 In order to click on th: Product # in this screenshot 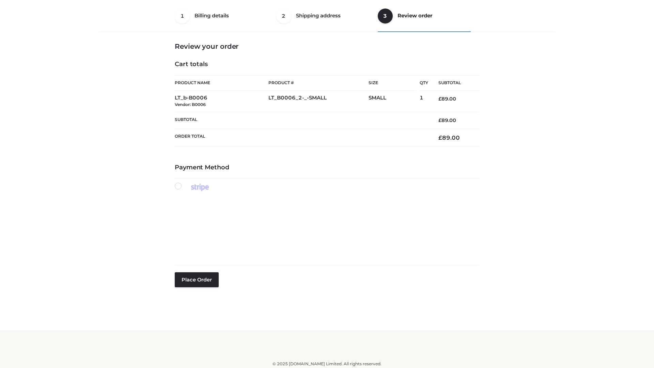, I will do `click(318, 83)`.